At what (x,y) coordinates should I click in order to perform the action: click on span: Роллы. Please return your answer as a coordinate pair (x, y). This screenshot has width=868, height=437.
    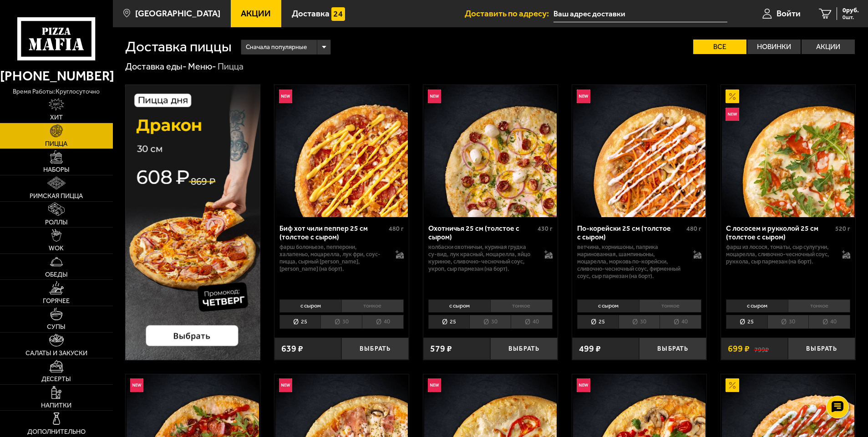
    Looking at the image, I should click on (56, 223).